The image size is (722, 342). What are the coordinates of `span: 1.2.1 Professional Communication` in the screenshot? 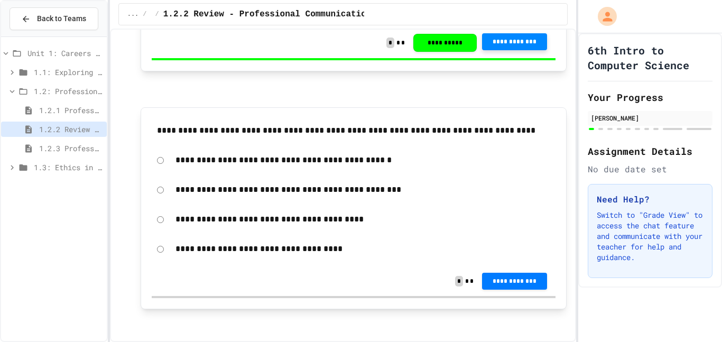 It's located at (71, 110).